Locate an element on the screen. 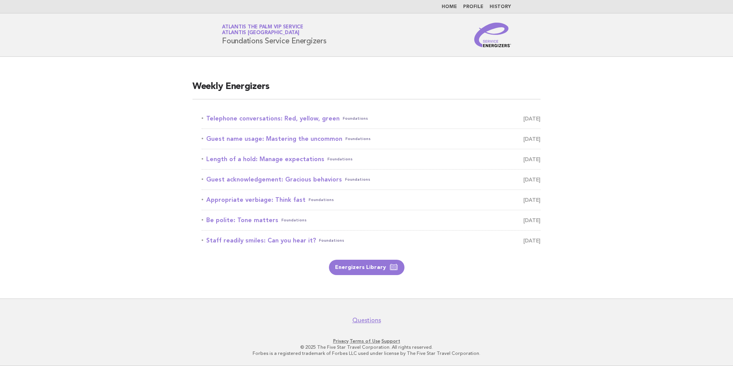 The width and height of the screenshot is (733, 366). a: Privacy is located at coordinates (341, 341).